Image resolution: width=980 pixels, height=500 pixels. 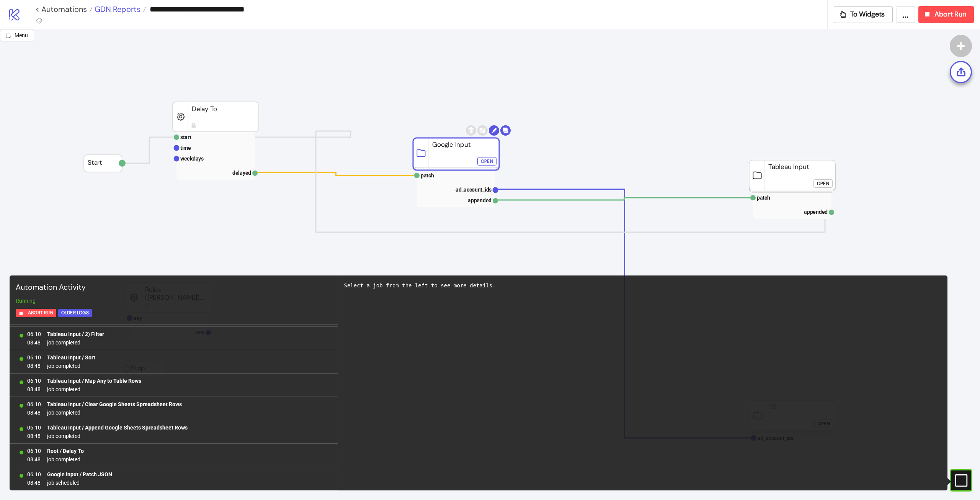 I want to click on button: Older Logs, so click(x=75, y=313).